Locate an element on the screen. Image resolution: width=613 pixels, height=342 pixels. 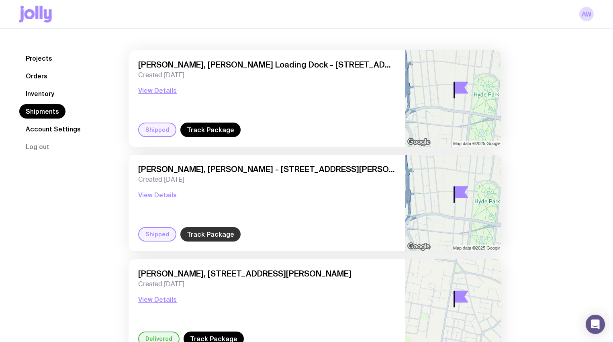
a: Inventory is located at coordinates (40, 94).